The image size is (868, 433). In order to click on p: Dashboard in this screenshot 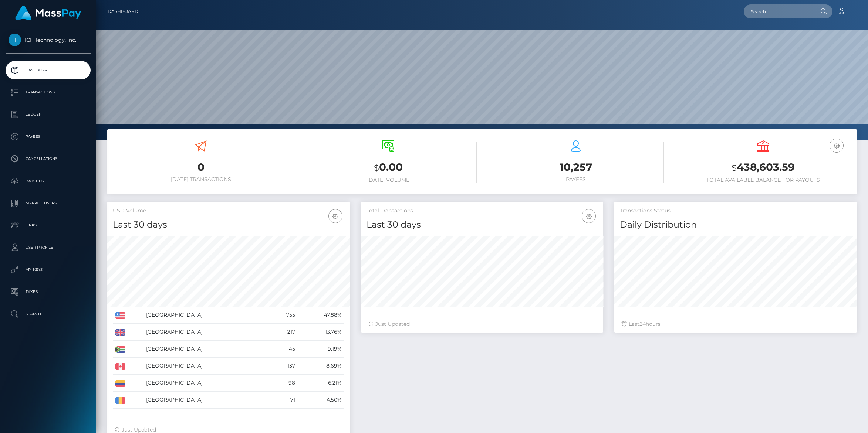, I will do `click(48, 70)`.